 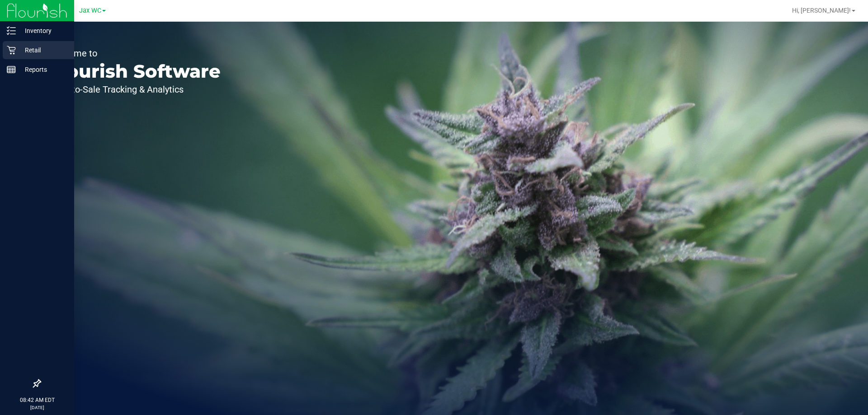 What do you see at coordinates (37, 400) in the screenshot?
I see `p: 08:42 AM EDT` at bounding box center [37, 400].